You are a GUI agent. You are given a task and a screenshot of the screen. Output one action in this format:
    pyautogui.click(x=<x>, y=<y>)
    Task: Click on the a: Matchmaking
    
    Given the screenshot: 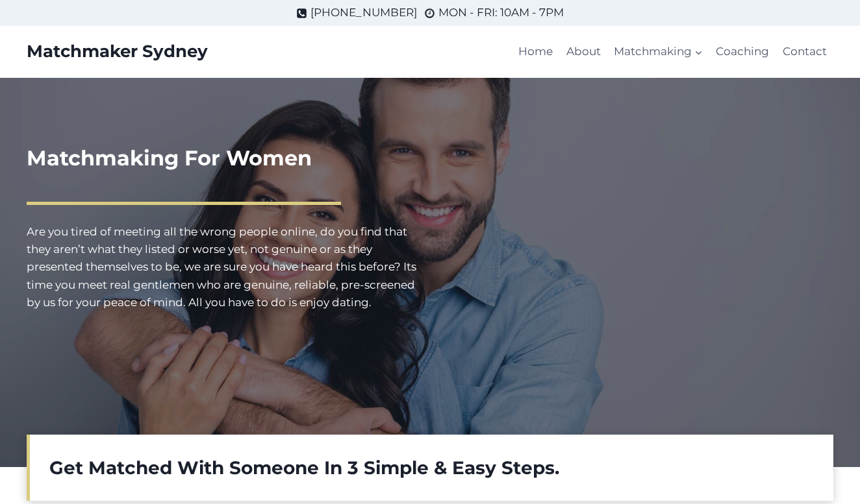 What is the action you would take?
    pyautogui.click(x=658, y=51)
    